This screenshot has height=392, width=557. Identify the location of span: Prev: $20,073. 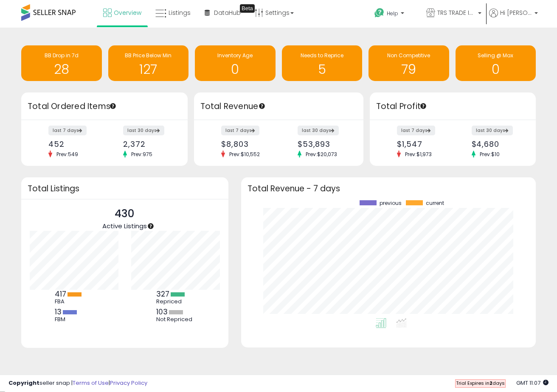
(321, 154).